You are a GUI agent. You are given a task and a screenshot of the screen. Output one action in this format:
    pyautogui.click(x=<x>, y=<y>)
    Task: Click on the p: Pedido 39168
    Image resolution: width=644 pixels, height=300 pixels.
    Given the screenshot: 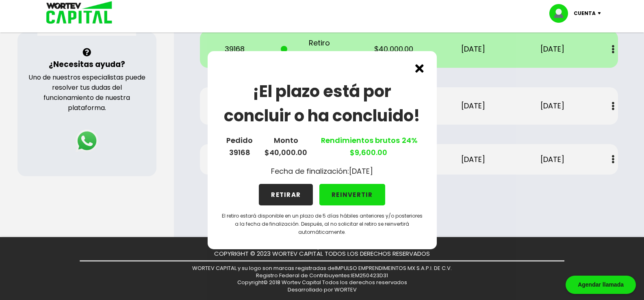 What is the action you would take?
    pyautogui.click(x=239, y=147)
    